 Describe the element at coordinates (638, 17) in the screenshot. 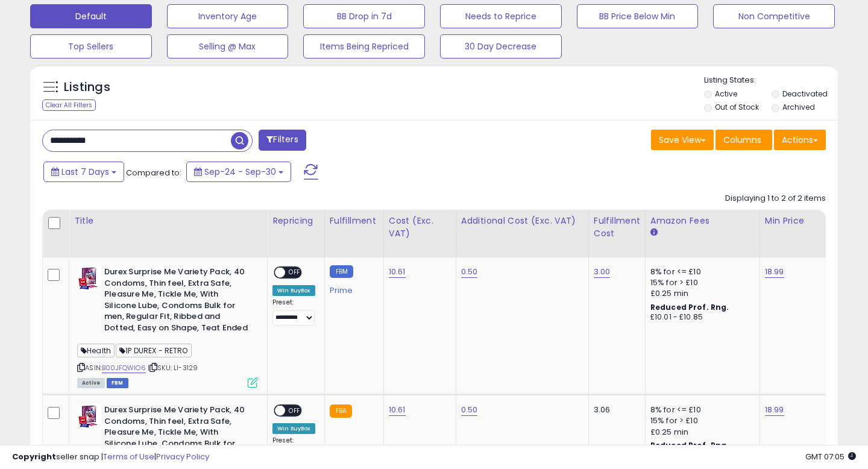

I see `button: BB Price Below Min` at that location.